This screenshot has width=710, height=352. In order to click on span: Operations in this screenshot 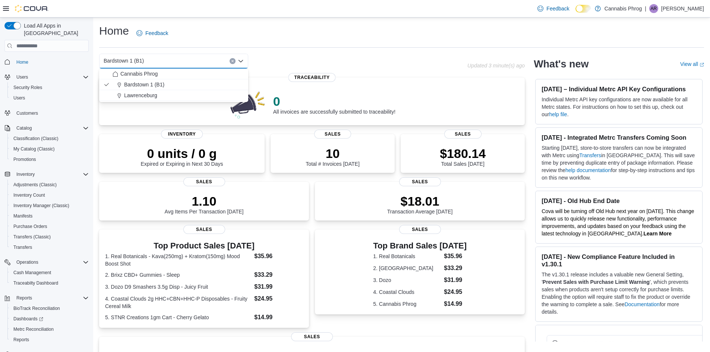, I will do `click(51, 262)`.